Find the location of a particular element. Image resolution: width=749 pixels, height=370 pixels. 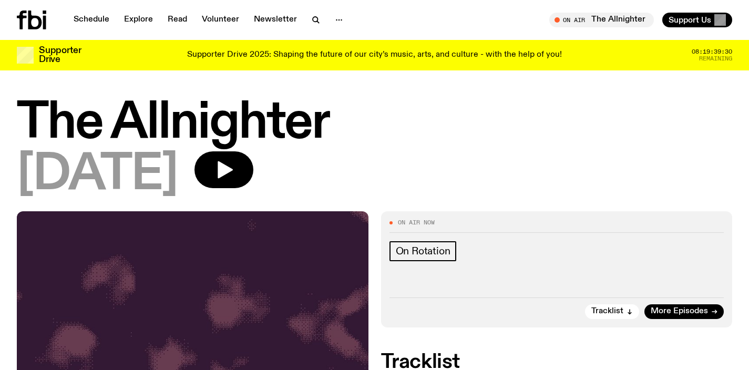

h1: The Allnighter is located at coordinates (374, 124).